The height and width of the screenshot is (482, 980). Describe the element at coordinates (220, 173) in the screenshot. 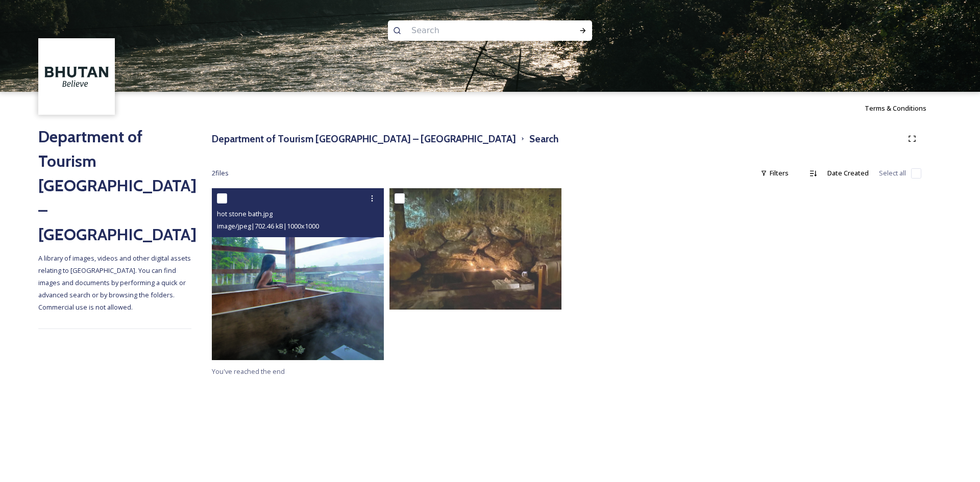

I see `span: 2 file s` at that location.